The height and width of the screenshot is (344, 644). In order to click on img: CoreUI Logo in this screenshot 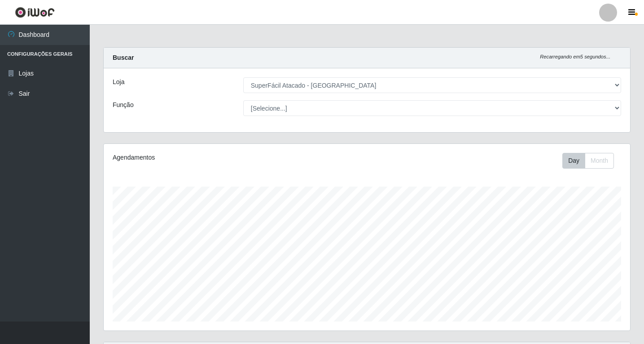, I will do `click(35, 12)`.